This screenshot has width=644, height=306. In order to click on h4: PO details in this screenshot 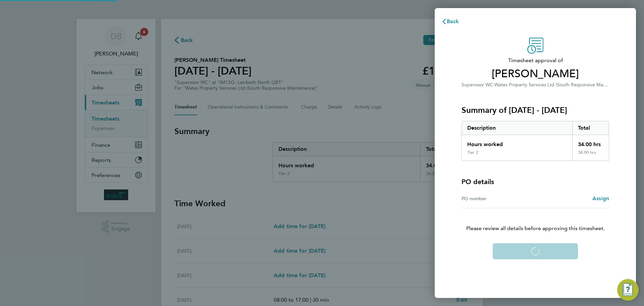, I will do `click(478, 182)`.